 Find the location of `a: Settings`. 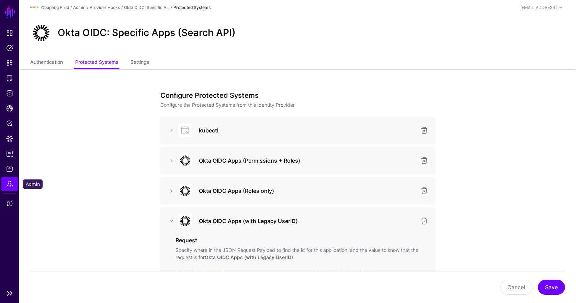

a: Settings is located at coordinates (140, 63).